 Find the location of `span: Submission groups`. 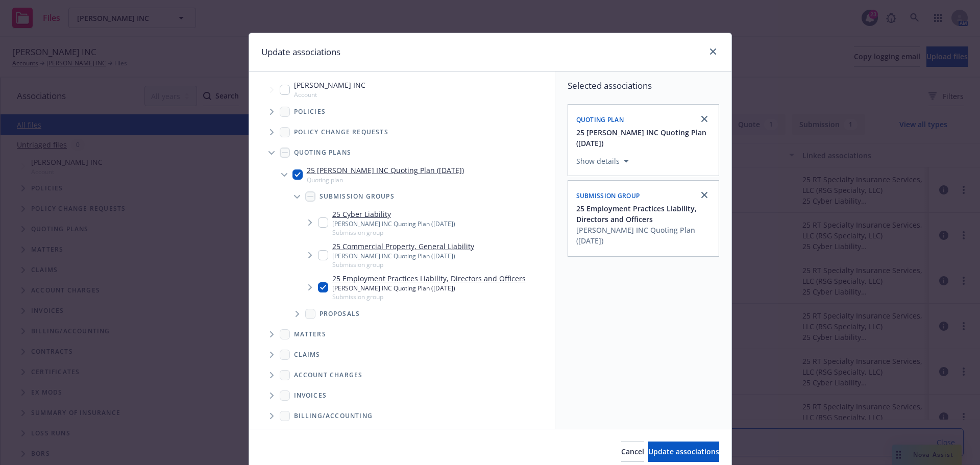

span: Submission groups is located at coordinates (356, 196).